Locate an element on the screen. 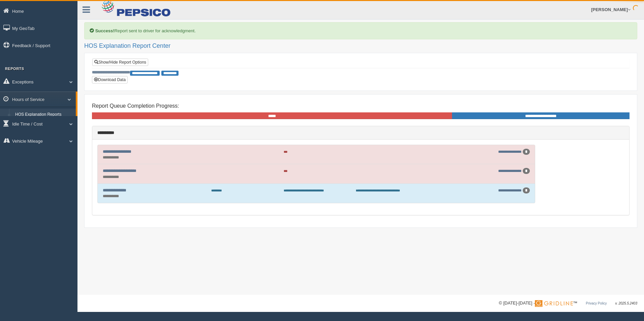  a: HOS Explanation Reports is located at coordinates (44, 115).